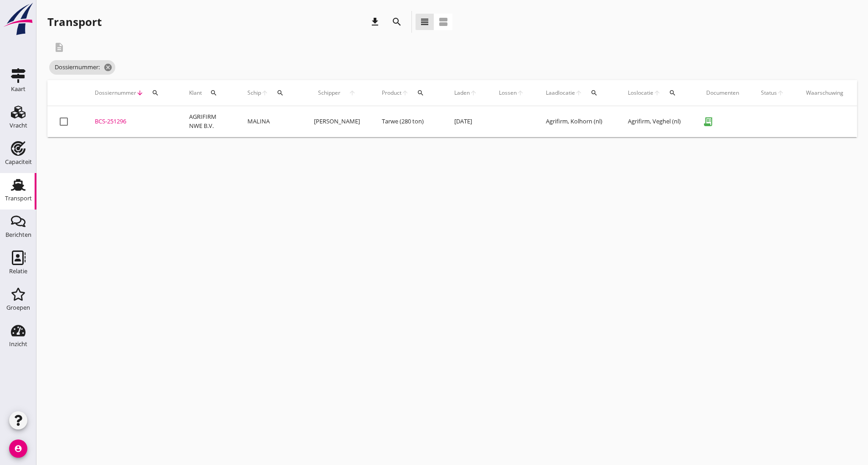 The height and width of the screenshot is (465, 868). Describe the element at coordinates (18, 19) in the screenshot. I see `img: logo-small.a267ee39.svg` at that location.